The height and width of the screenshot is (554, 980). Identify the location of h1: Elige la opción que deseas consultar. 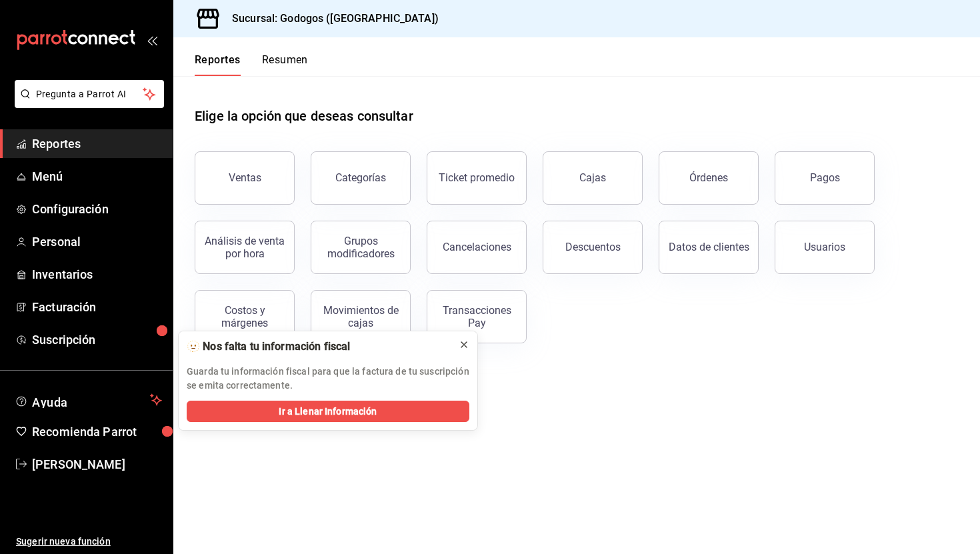
(304, 116).